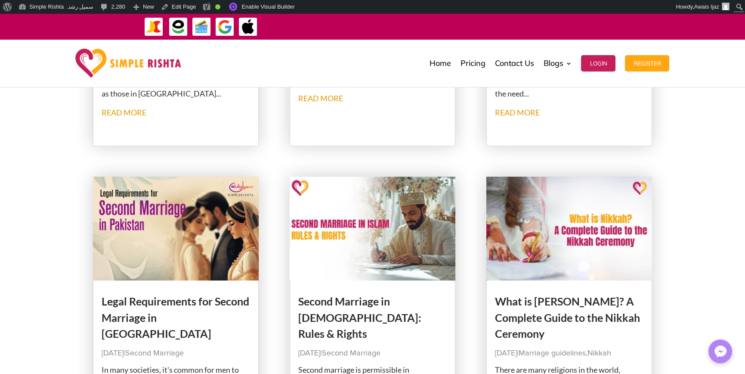  I want to click on img: Legal Requirements for Second Marriage in Pakistan, so click(176, 228).